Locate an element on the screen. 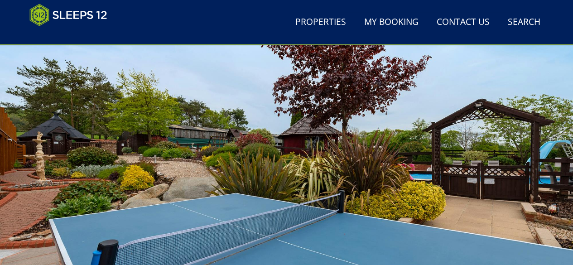 This screenshot has width=573, height=265. a: Properties is located at coordinates (321, 22).